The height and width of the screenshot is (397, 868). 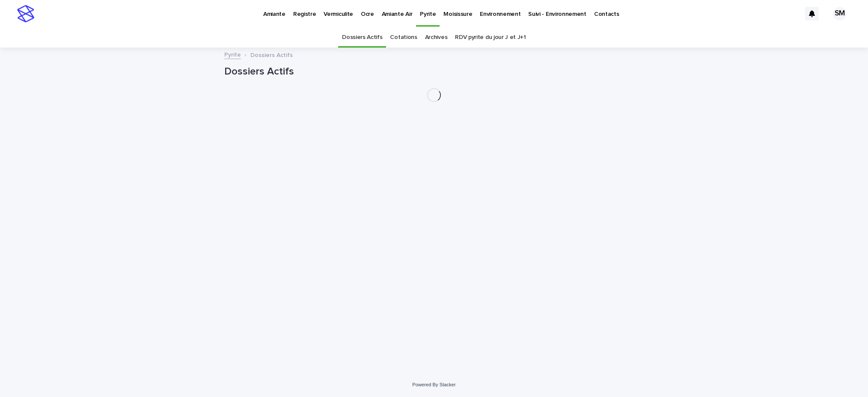 What do you see at coordinates (362, 37) in the screenshot?
I see `a: Dossiers Actifs` at bounding box center [362, 37].